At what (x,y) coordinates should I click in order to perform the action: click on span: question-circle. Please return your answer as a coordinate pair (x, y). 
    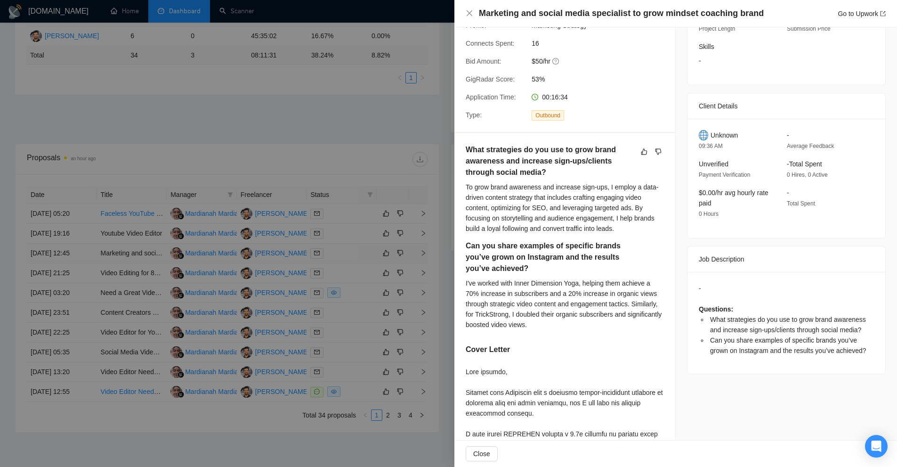
    Looking at the image, I should click on (556, 61).